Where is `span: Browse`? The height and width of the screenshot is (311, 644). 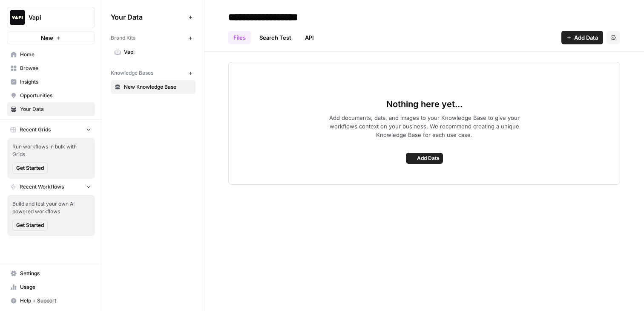
span: Browse is located at coordinates (55, 68).